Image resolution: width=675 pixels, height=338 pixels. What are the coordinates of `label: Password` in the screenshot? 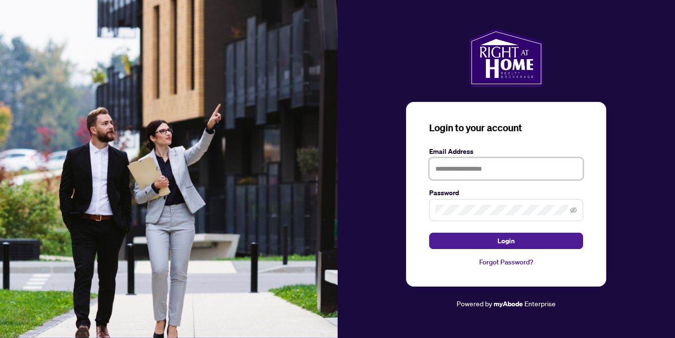 It's located at (506, 193).